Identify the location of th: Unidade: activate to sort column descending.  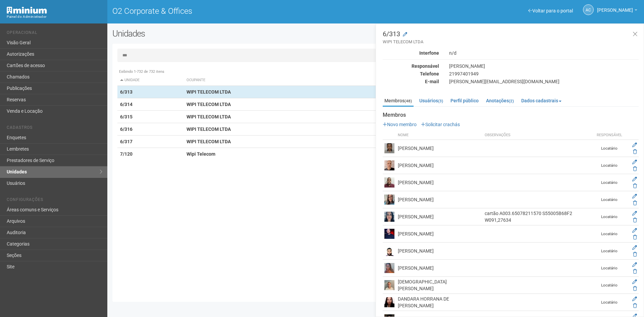
(150, 80).